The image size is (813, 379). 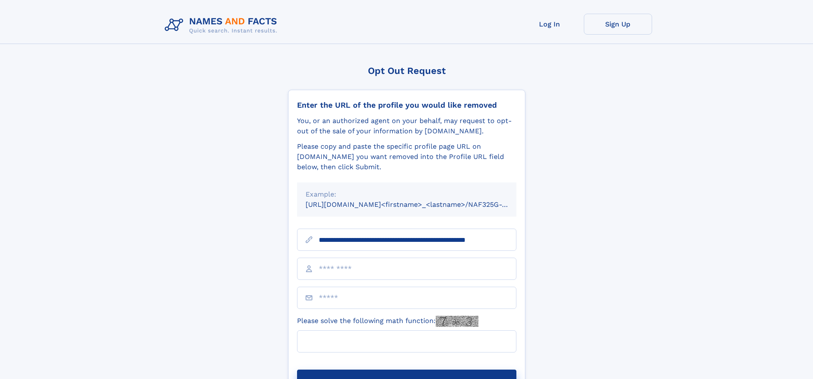 What do you see at coordinates (407, 194) in the screenshot?
I see `div: Example:` at bounding box center [407, 194].